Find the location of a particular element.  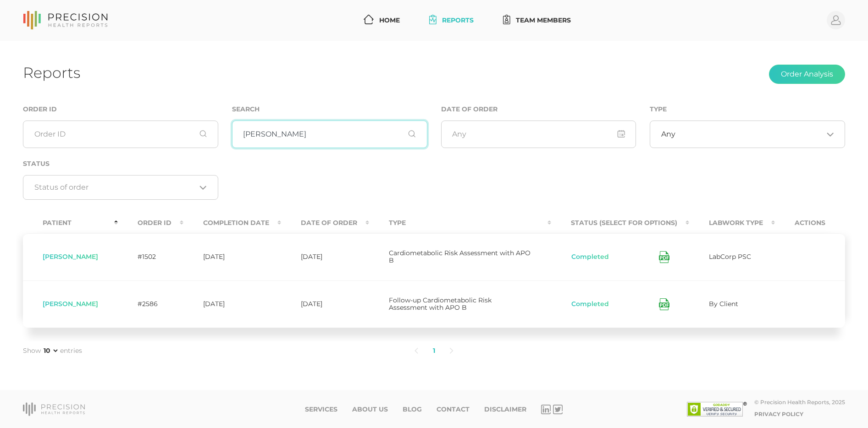

input: Order ID is located at coordinates (120, 135).